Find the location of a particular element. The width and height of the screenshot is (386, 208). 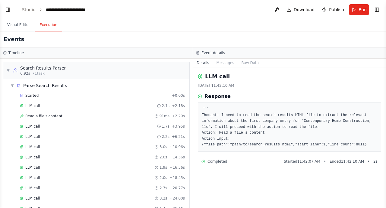

span: + 18.45s is located at coordinates (177, 177).